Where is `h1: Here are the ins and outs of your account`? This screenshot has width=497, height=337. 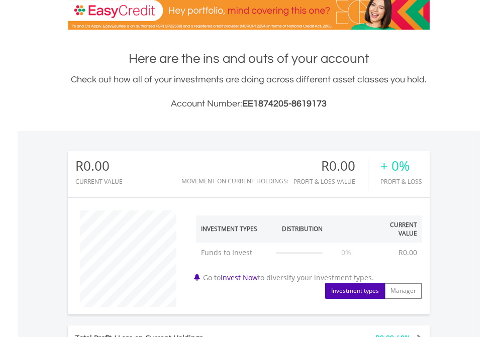
h1: Here are the ins and outs of your account is located at coordinates (249, 59).